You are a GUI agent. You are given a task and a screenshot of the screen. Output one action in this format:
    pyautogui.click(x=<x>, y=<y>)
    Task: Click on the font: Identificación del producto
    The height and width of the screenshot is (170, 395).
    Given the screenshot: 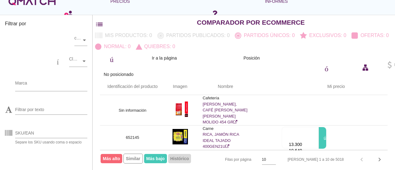 What is the action you would take?
    pyautogui.click(x=132, y=86)
    